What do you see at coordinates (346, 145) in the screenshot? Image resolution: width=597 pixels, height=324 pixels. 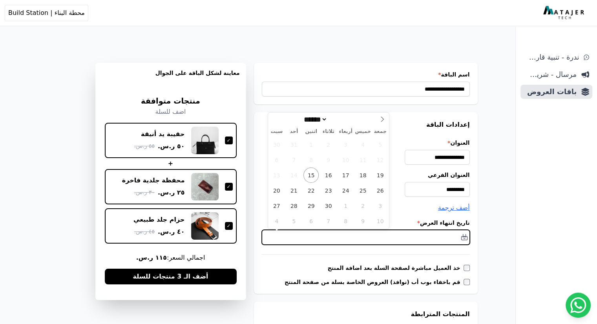 I see `span: سبتمبر 3, 2025` at bounding box center [346, 145].